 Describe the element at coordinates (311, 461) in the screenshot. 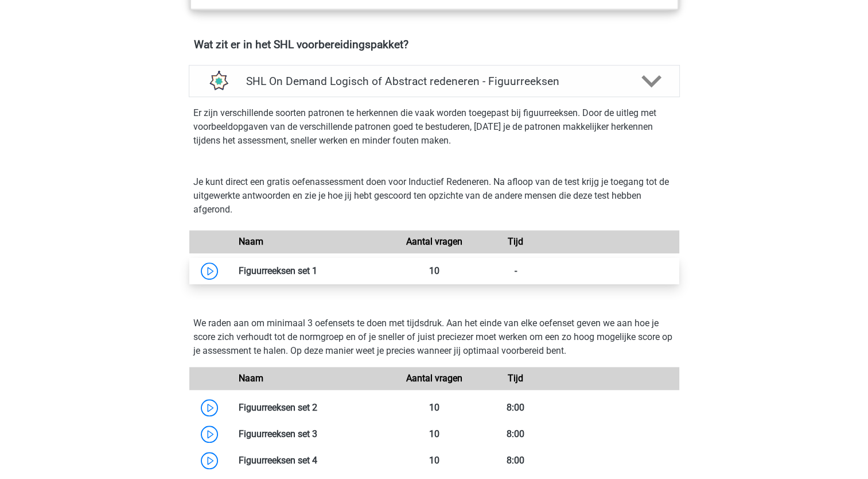

I see `div: Figuurreeksen set 4` at that location.